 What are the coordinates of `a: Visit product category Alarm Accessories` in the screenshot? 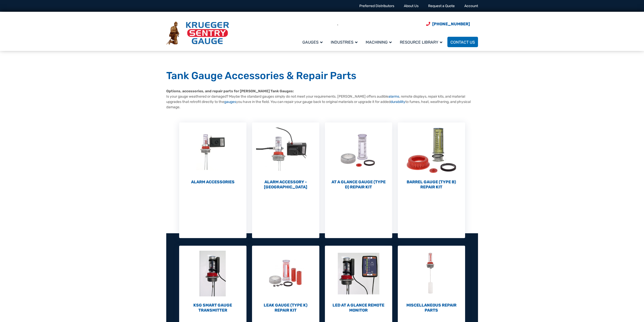 It's located at (213, 153).